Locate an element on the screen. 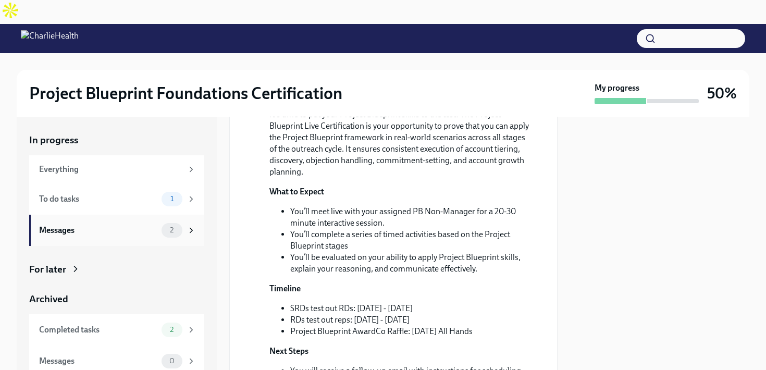 The image size is (766, 370). li: You’ll be evaluated on your ability to apply Project Blueprint skills, explain your reasoning, an... is located at coordinates (411, 263).